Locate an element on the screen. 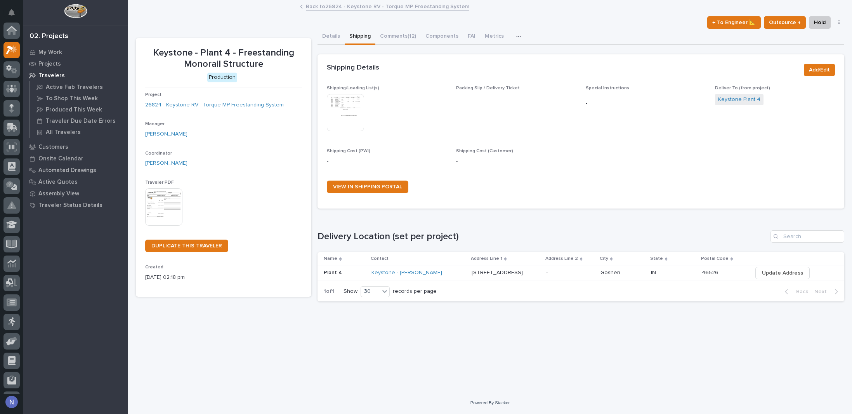 This screenshot has width=852, height=414. p: Assembly View is located at coordinates (59, 194).